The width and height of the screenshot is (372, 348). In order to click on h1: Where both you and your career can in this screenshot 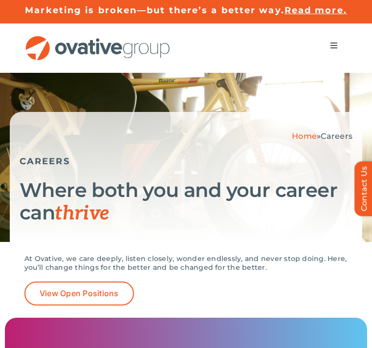, I will do `click(186, 202)`.